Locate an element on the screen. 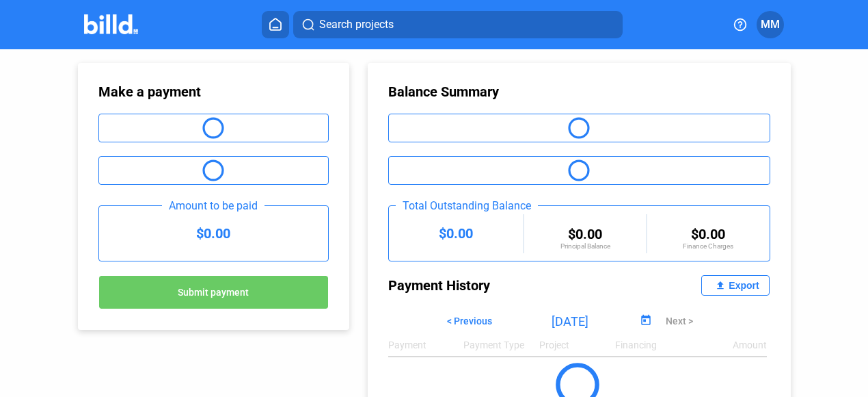  div: Amount is located at coordinates (750, 345).